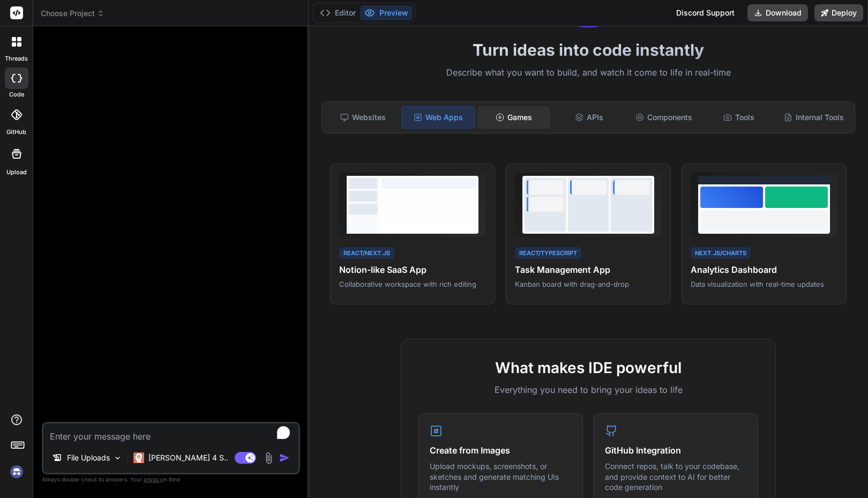  Describe the element at coordinates (589, 269) in the screenshot. I see `h4: Task Management App` at that location.